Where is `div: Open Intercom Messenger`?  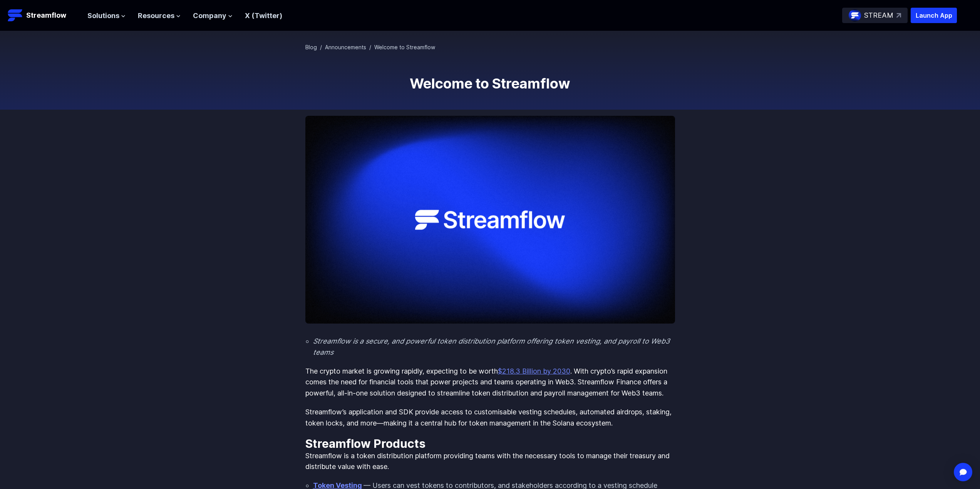
div: Open Intercom Messenger is located at coordinates (964, 473).